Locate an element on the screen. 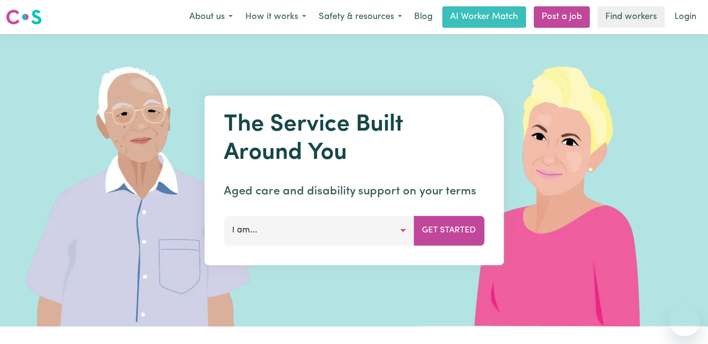  img: Careseekers logo is located at coordinates (24, 17).